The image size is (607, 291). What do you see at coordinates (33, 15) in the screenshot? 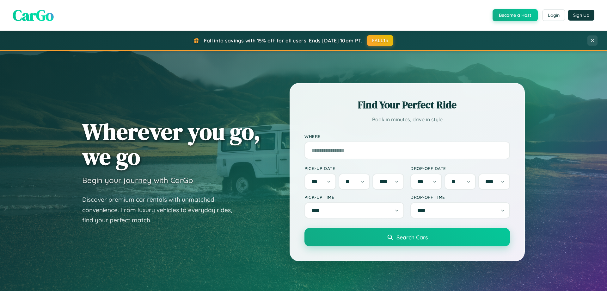
I see `span: CarGo` at bounding box center [33, 15].